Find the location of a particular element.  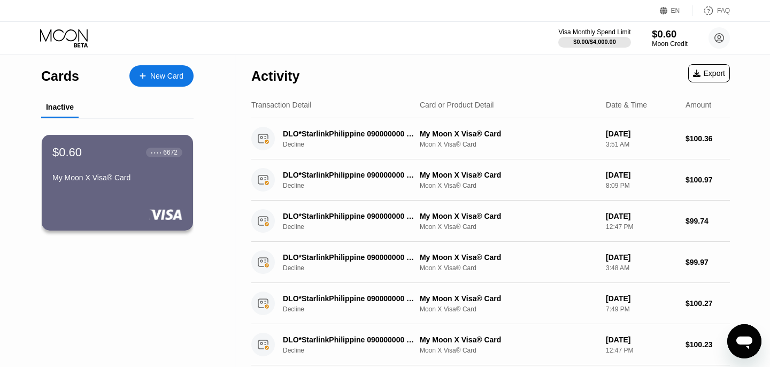

div: Inactive is located at coordinates (60, 107).